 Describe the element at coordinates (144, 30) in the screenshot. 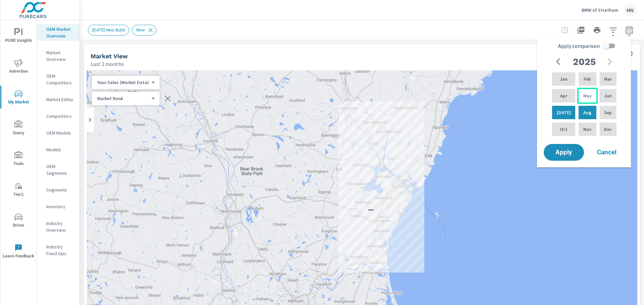

I see `div: New` at that location.